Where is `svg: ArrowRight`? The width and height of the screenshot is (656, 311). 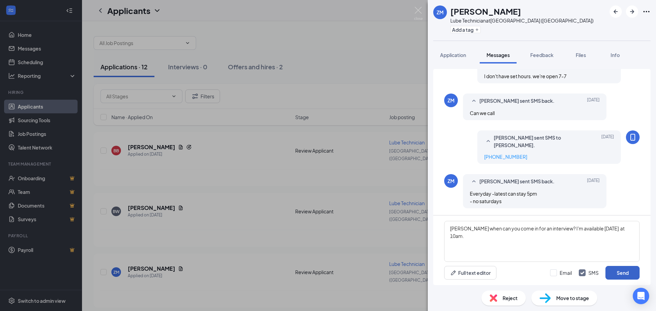
svg: ArrowRight is located at coordinates (632, 12).